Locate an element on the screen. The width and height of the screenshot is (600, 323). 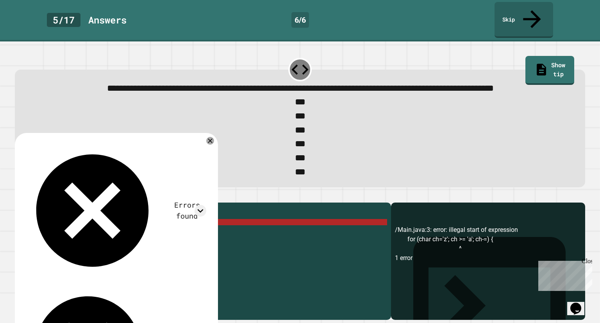
div: 6 / 6 is located at coordinates (300, 20).